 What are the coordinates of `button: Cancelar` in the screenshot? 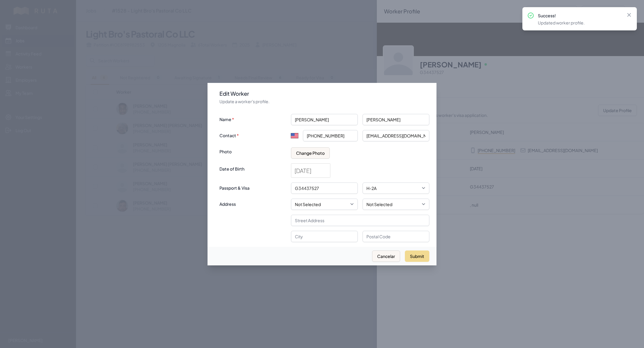 It's located at (386, 256).